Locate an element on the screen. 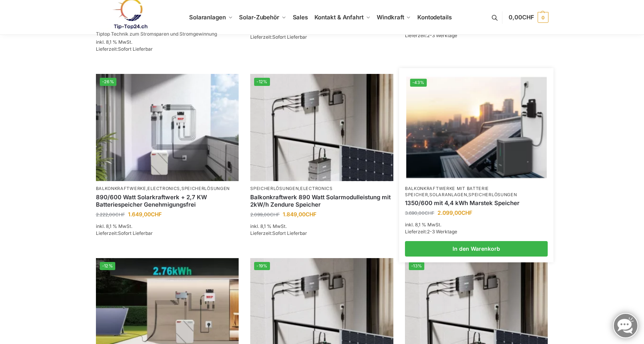  a: Balkonkraftwerke is located at coordinates (121, 189).